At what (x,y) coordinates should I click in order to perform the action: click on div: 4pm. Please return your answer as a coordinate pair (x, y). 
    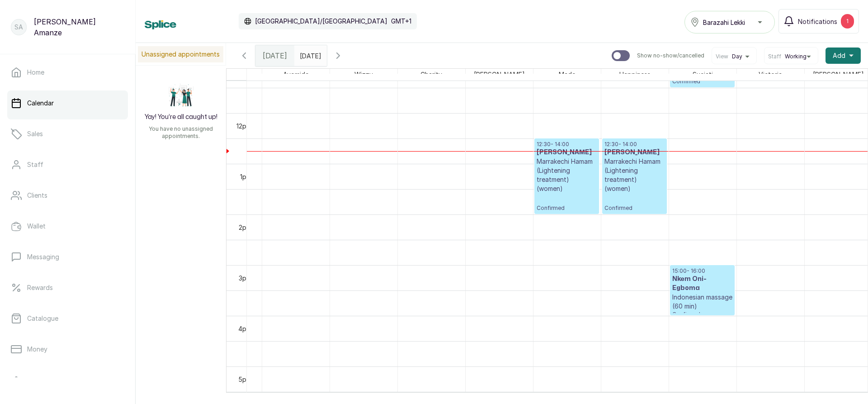
    Looking at the image, I should click on (245, 329).